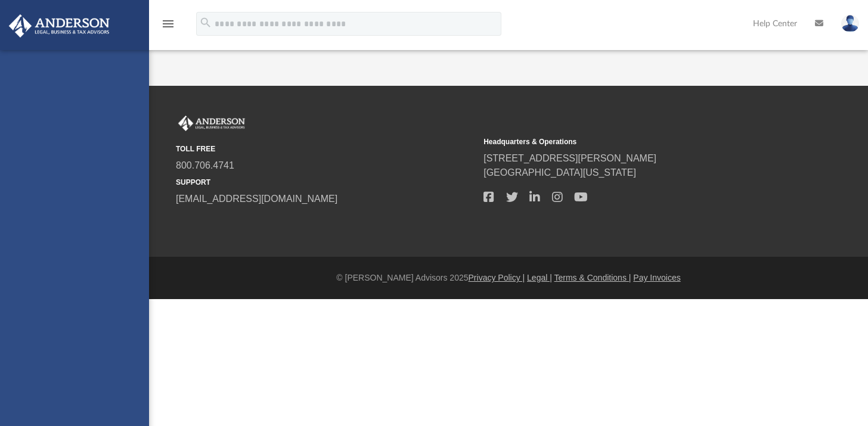 This screenshot has height=426, width=868. What do you see at coordinates (633, 142) in the screenshot?
I see `small: Headquarters & Operations` at bounding box center [633, 142].